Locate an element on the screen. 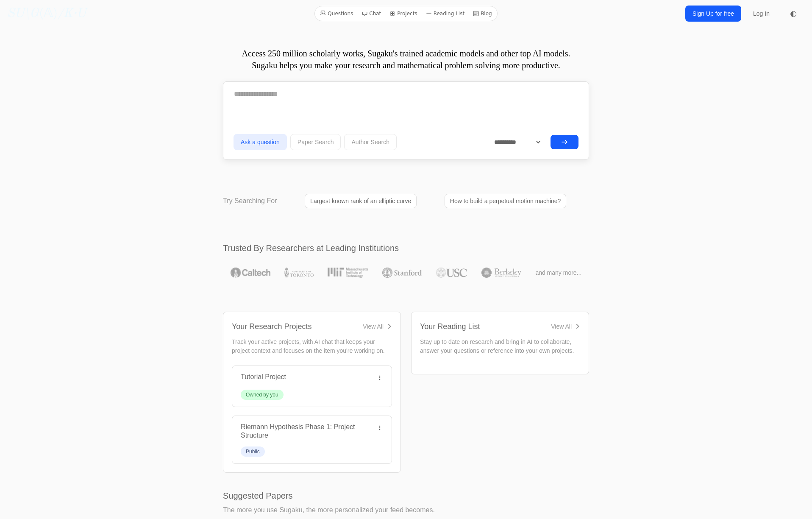 The image size is (812, 519). span: and many more... is located at coordinates (558, 272).